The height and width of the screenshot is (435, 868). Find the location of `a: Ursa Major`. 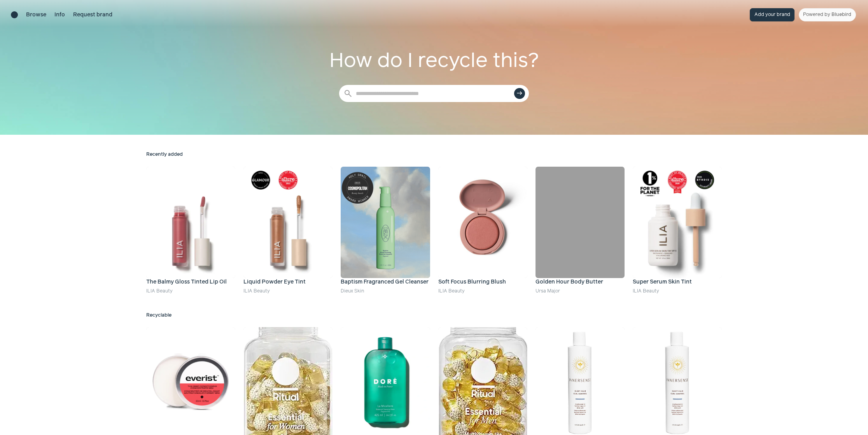

a: Ursa Major is located at coordinates (548, 291).